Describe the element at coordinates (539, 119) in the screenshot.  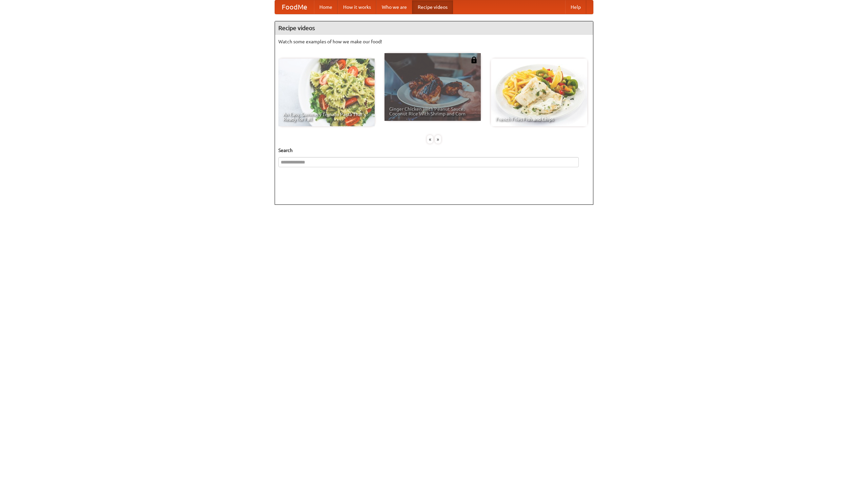
I see `span: French Fries Fish and Chips` at that location.